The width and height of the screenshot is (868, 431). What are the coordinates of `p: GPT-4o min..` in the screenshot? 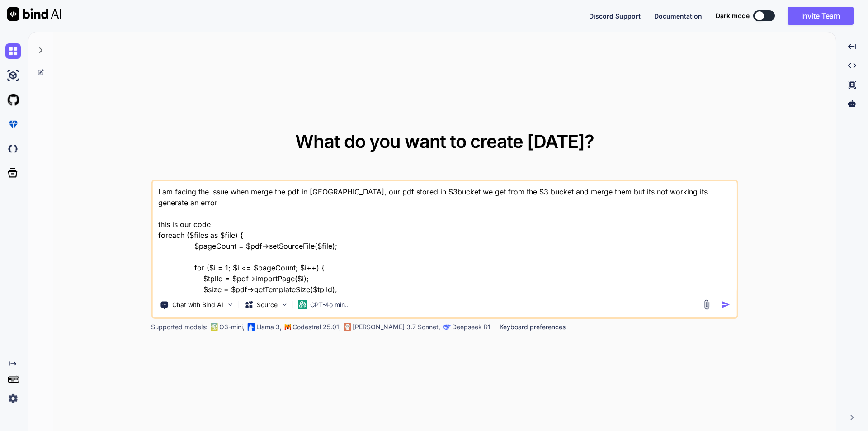 It's located at (329, 305).